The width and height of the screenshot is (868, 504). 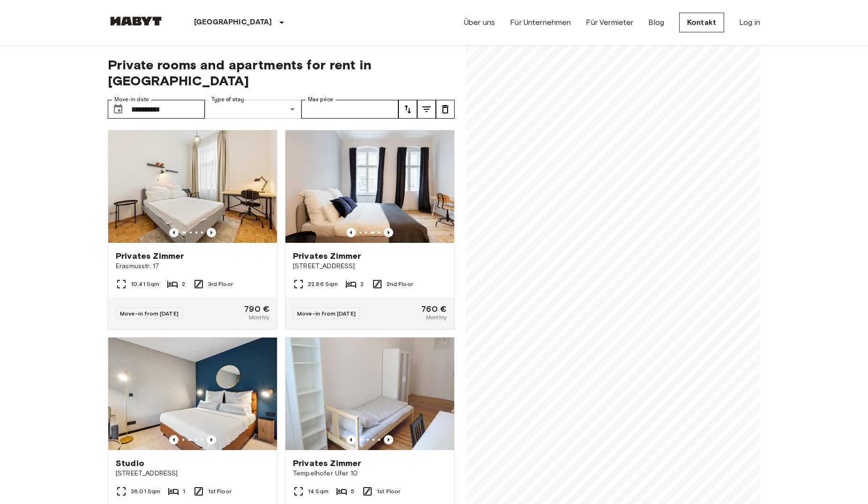 I want to click on span: 5, so click(x=353, y=491).